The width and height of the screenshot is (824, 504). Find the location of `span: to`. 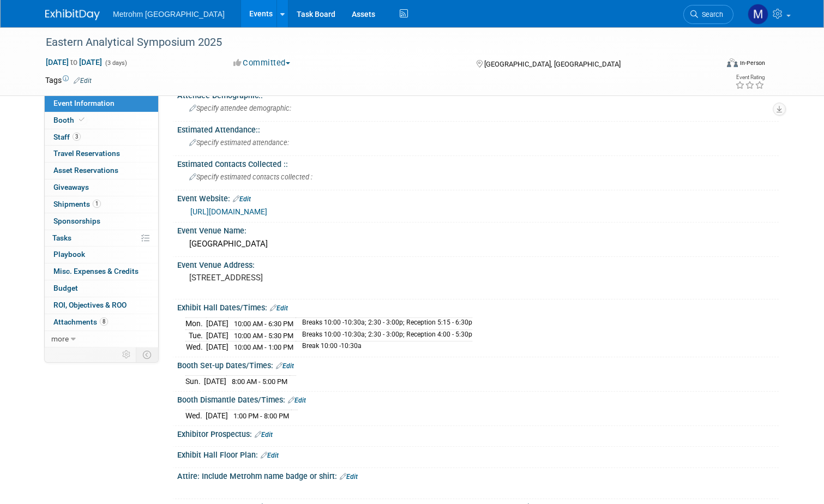

span: to is located at coordinates (74, 62).